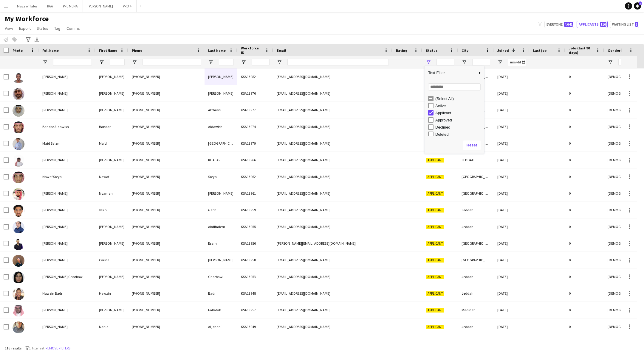 This screenshot has height=353, width=644. I want to click on span: Last job, so click(540, 51).